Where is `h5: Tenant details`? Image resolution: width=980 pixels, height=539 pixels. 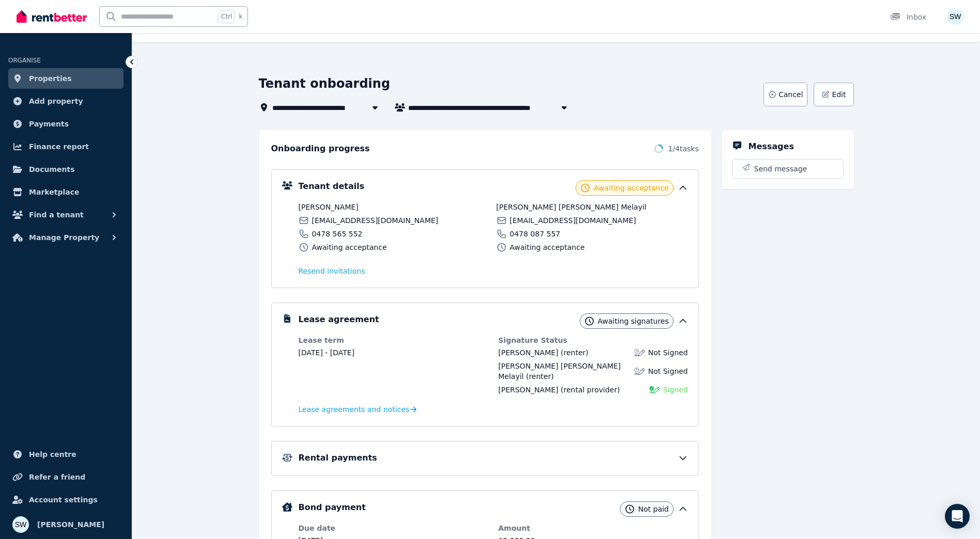 h5: Tenant details is located at coordinates (332, 186).